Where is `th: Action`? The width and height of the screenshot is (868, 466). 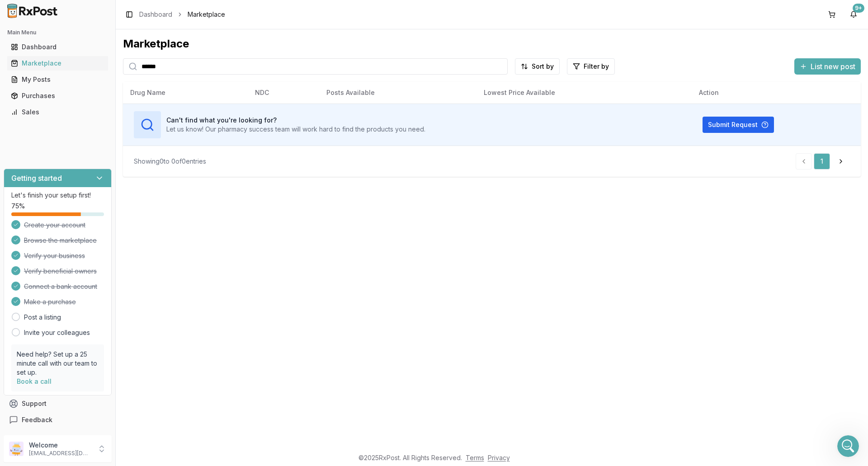
th: Action is located at coordinates (776, 93).